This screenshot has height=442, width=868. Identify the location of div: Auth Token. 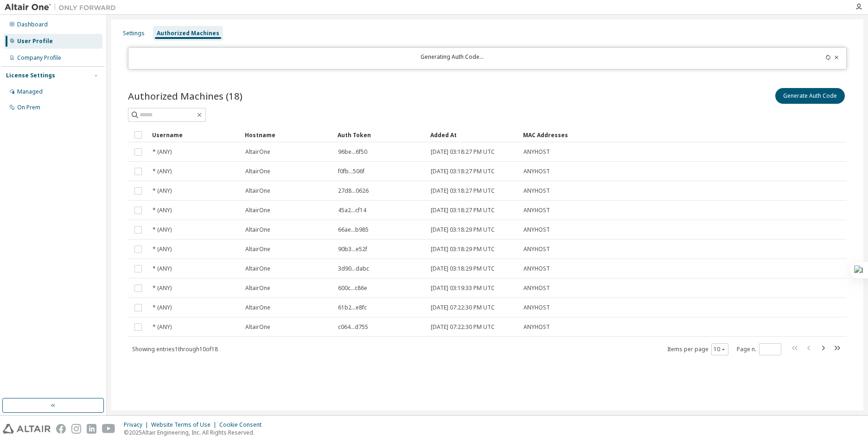
(380, 135).